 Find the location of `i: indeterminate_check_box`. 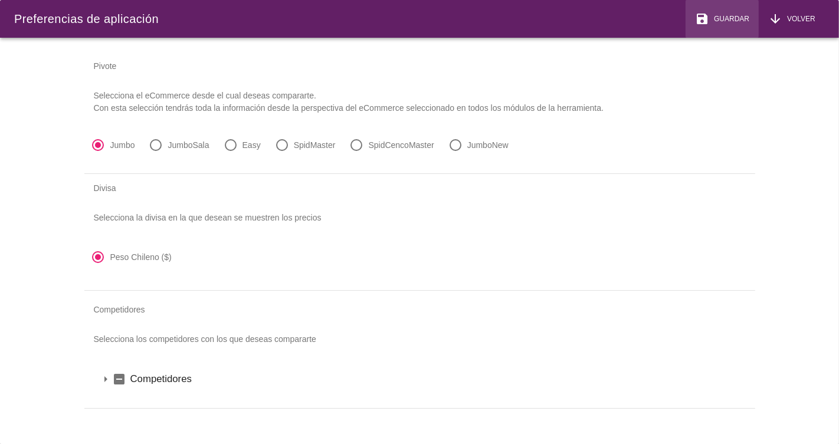

i: indeterminate_check_box is located at coordinates (120, 379).